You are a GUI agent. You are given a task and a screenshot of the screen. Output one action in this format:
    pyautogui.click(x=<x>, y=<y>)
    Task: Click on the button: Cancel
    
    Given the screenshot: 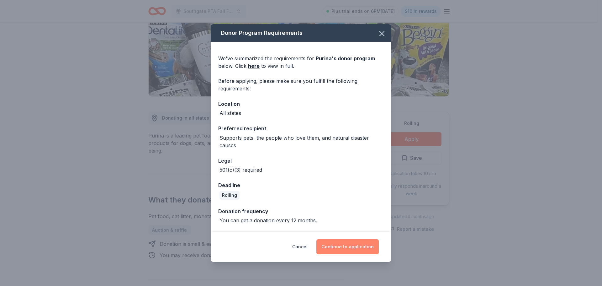 What is the action you would take?
    pyautogui.click(x=300, y=246)
    